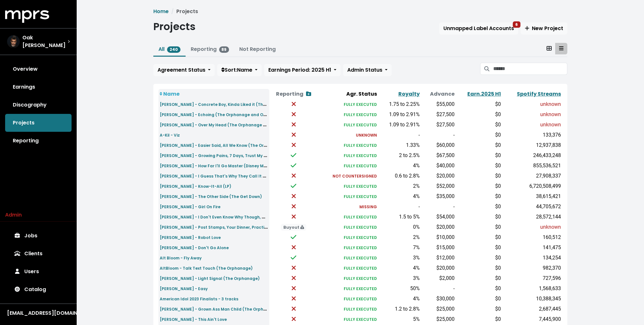 This screenshot has height=325, width=644. Describe the element at coordinates (539, 94) in the screenshot. I see `a: Spotify Streams` at that location.